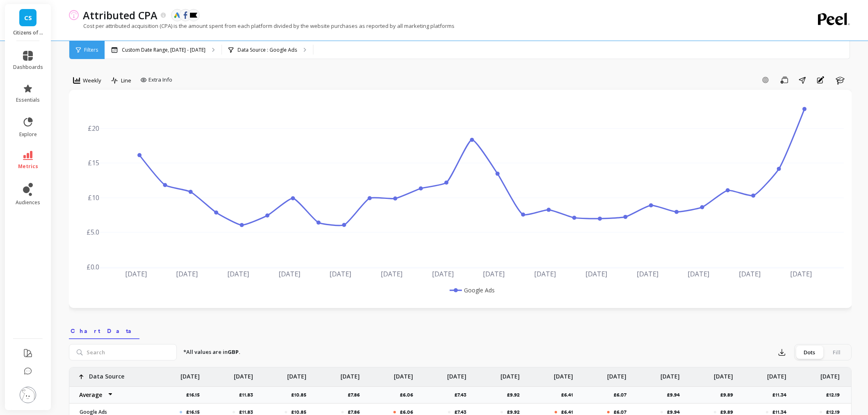 This screenshot has width=868, height=415. I want to click on span: Extra Info, so click(161, 80).